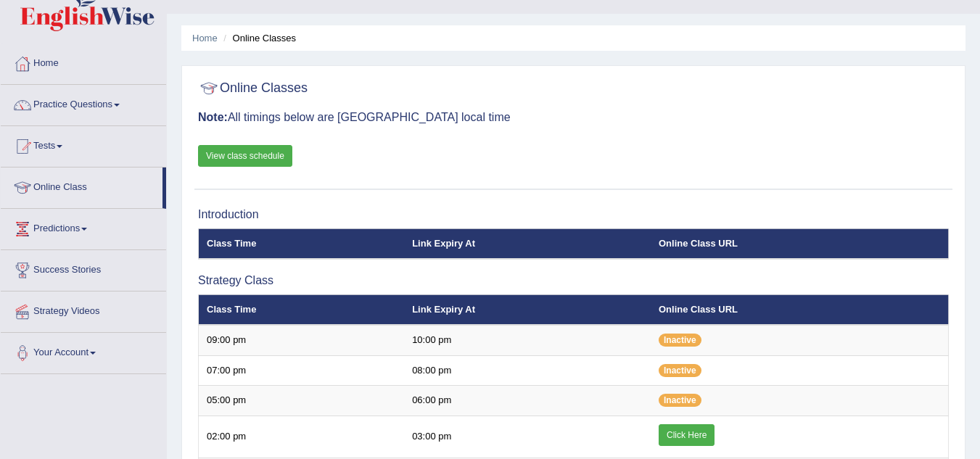  What do you see at coordinates (528, 370) in the screenshot?
I see `td: 08:00 pm` at bounding box center [528, 370].